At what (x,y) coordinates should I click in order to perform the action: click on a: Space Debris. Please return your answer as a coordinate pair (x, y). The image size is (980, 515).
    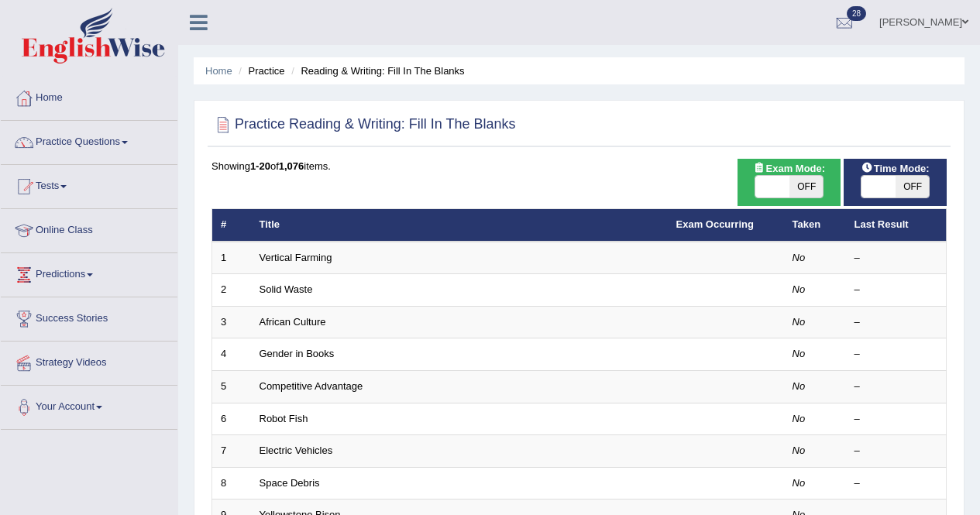
    Looking at the image, I should click on (290, 483).